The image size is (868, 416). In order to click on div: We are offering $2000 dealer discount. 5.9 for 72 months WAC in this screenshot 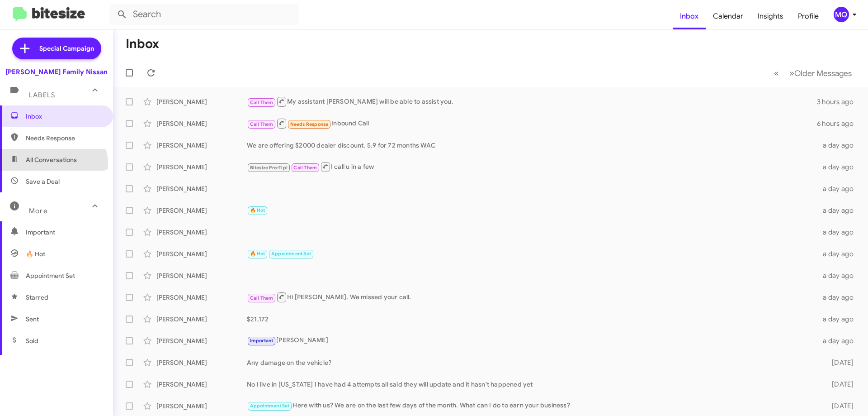, I will do `click(532, 145)`.